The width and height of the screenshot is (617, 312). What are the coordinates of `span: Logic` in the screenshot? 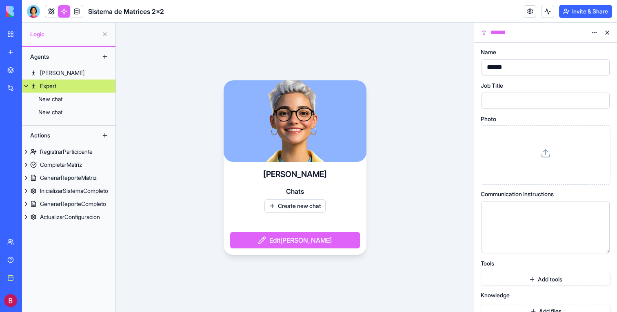 It's located at (64, 34).